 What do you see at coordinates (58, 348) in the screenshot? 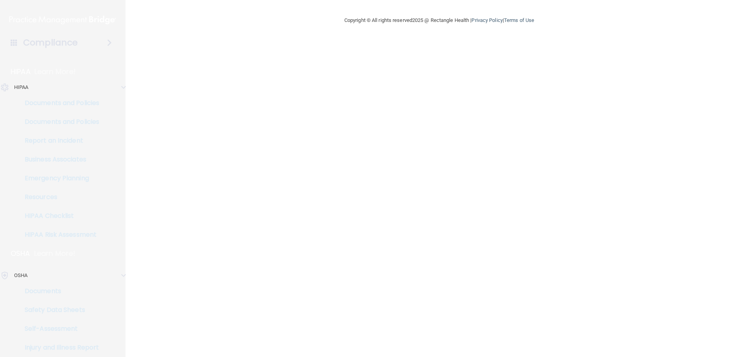
I see `p: Injury and Illness Report` at bounding box center [58, 348].